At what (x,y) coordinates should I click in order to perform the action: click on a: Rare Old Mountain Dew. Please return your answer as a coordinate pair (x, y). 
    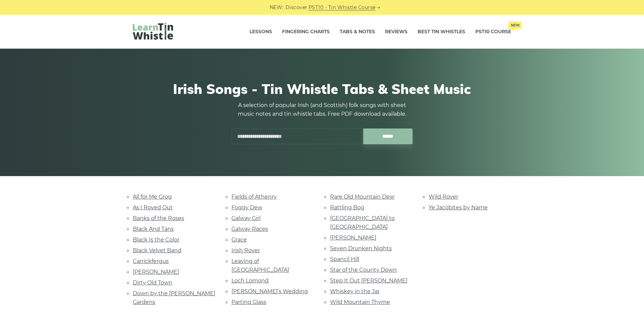
    Looking at the image, I should click on (362, 196).